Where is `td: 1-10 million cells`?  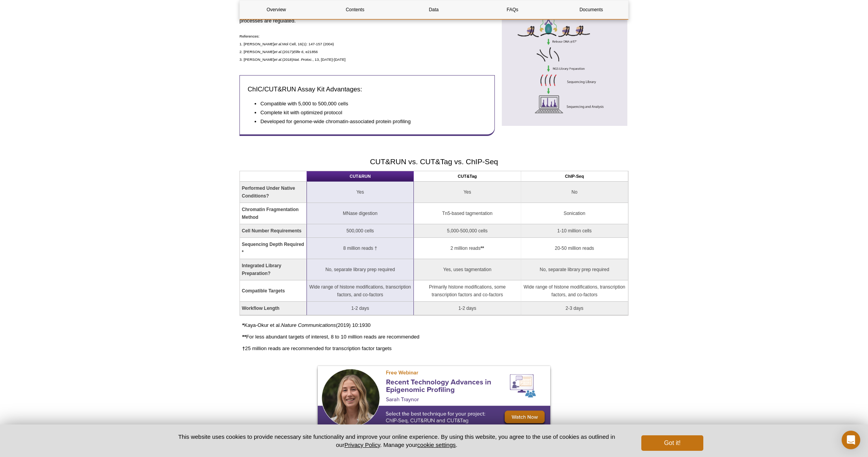 td: 1-10 million cells is located at coordinates (575, 231).